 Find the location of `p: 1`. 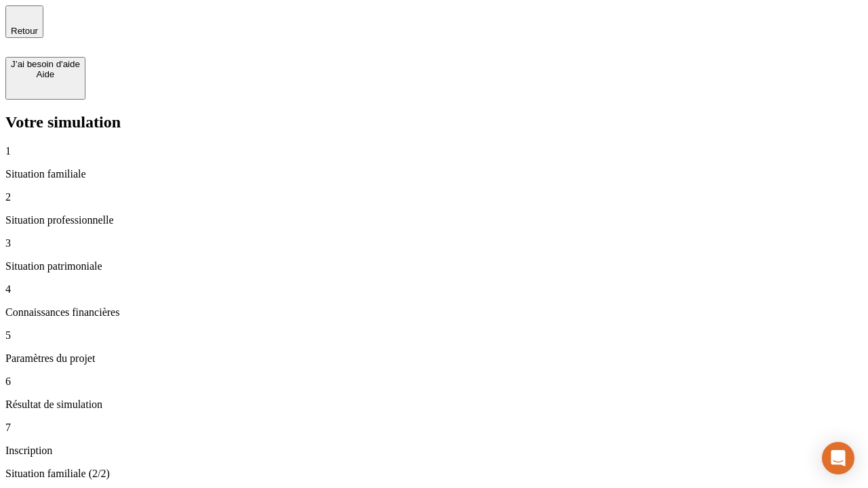

p: 1 is located at coordinates (434, 151).